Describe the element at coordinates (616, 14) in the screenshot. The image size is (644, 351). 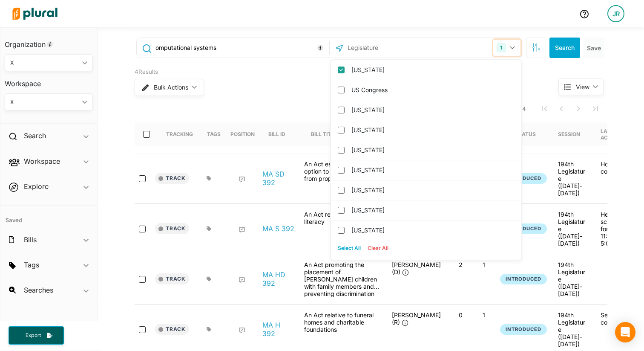
I see `div: JR` at that location.